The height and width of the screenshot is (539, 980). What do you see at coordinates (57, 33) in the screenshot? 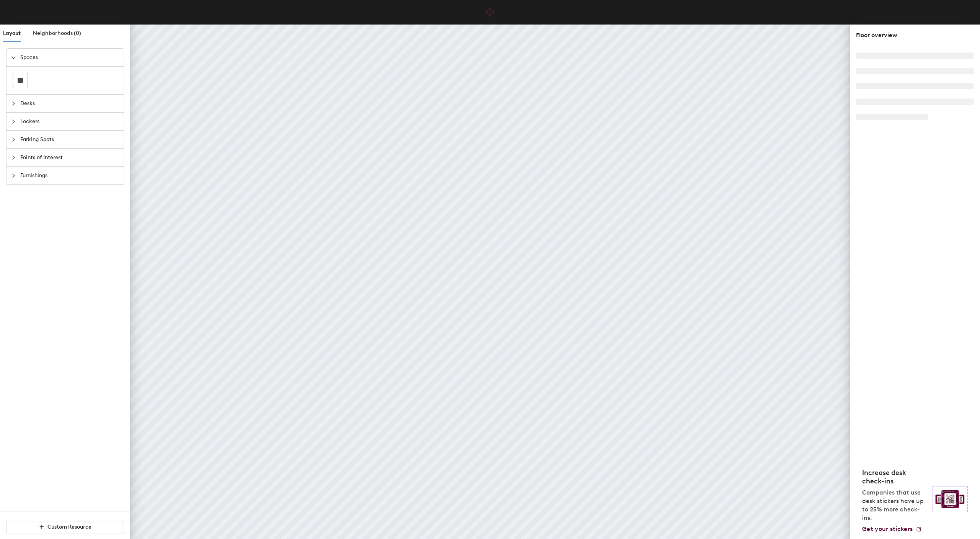
I see `span: Neighborhoods (0)` at bounding box center [57, 33].